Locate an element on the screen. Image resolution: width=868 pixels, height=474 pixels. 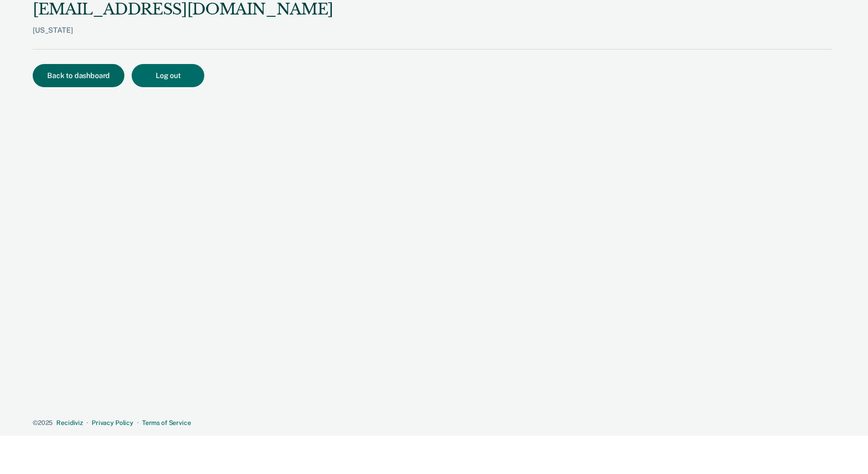
a: Terms of Service is located at coordinates (166, 423).